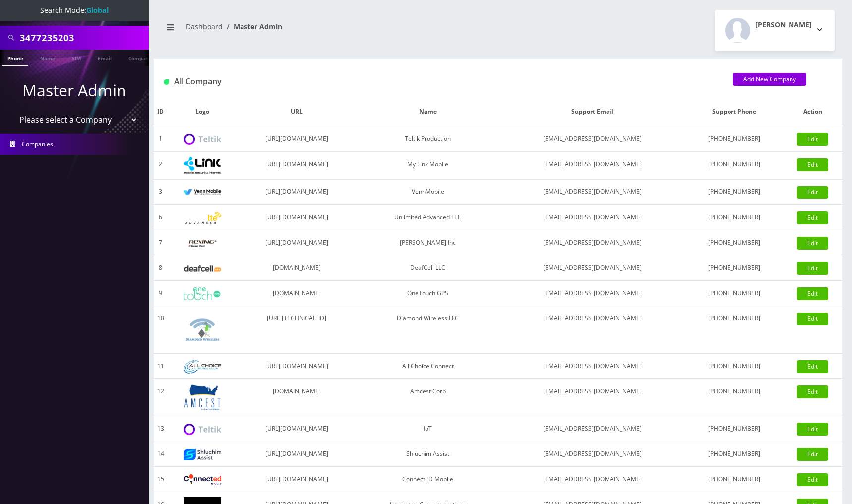  Describe the element at coordinates (326, 30) in the screenshot. I see `nav: breadcrumb` at that location.